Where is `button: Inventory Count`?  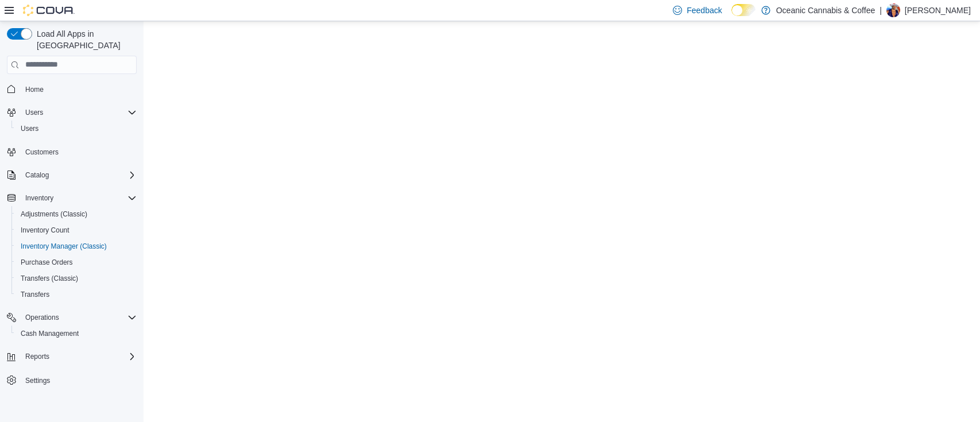 button: Inventory Count is located at coordinates (77, 231).